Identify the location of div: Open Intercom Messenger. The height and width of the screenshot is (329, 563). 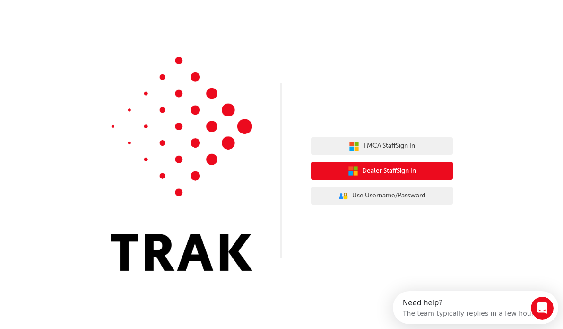
(89, 17).